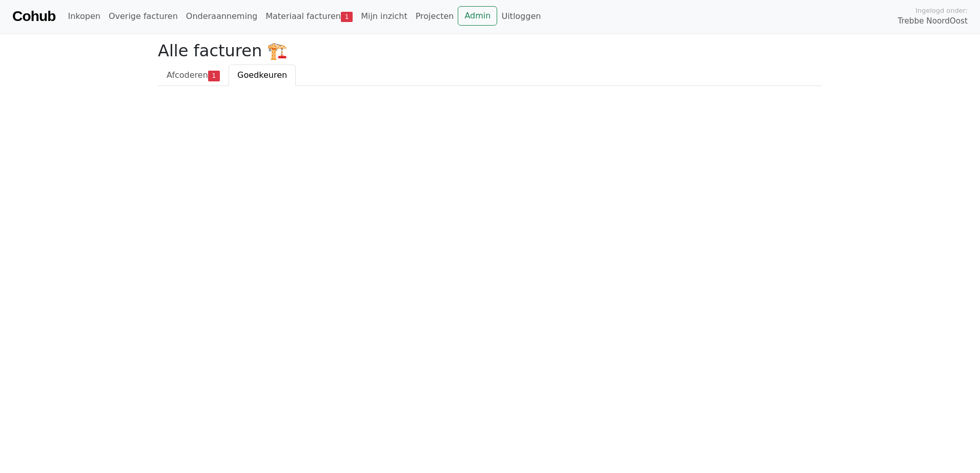 The image size is (980, 473). I want to click on span: Trebbe NoordOost, so click(932, 21).